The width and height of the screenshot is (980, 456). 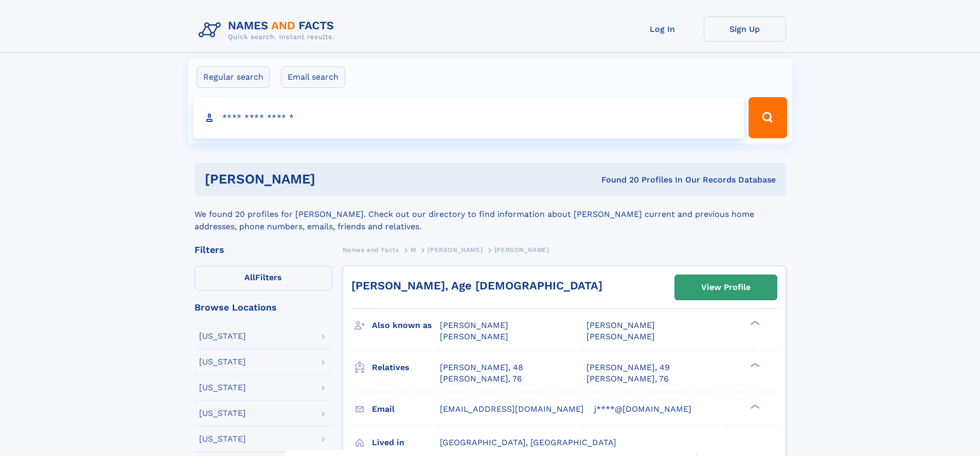 What do you see at coordinates (406, 442) in the screenshot?
I see `h3: Lived in` at bounding box center [406, 442].